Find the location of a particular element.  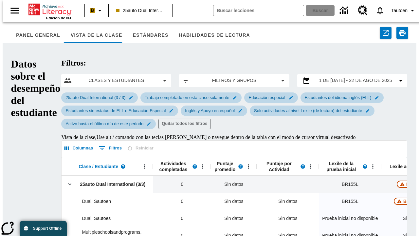

span: Actividades completadas is located at coordinates (173, 166).